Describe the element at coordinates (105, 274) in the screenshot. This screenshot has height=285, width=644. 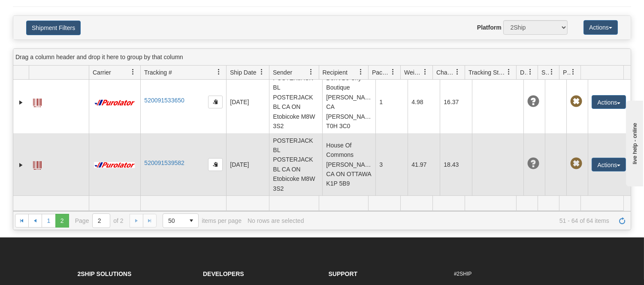
I see `strong: 2Ship Solutions` at that location.